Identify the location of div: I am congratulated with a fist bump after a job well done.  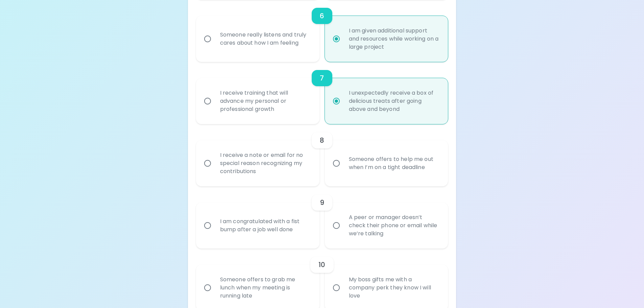
(265, 226).